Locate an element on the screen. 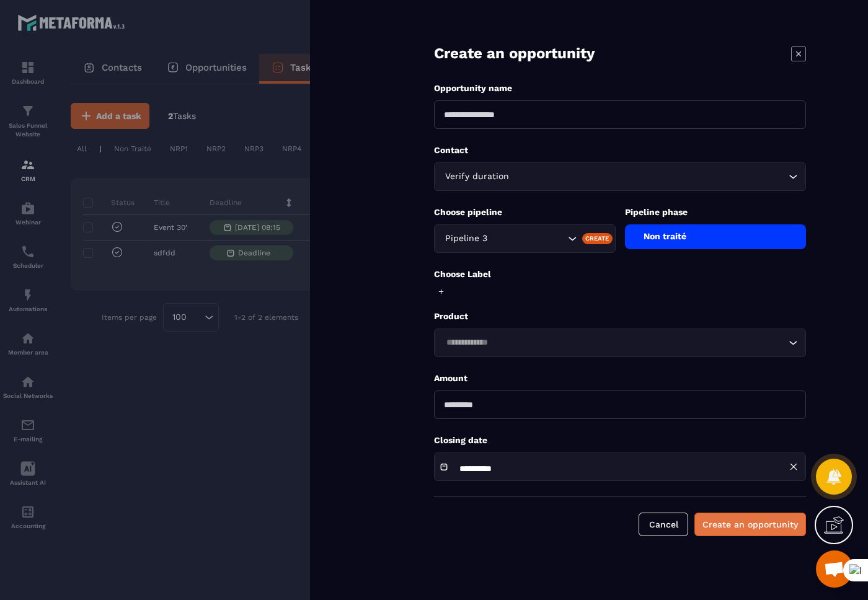  p: Opportunity name is located at coordinates (620, 88).